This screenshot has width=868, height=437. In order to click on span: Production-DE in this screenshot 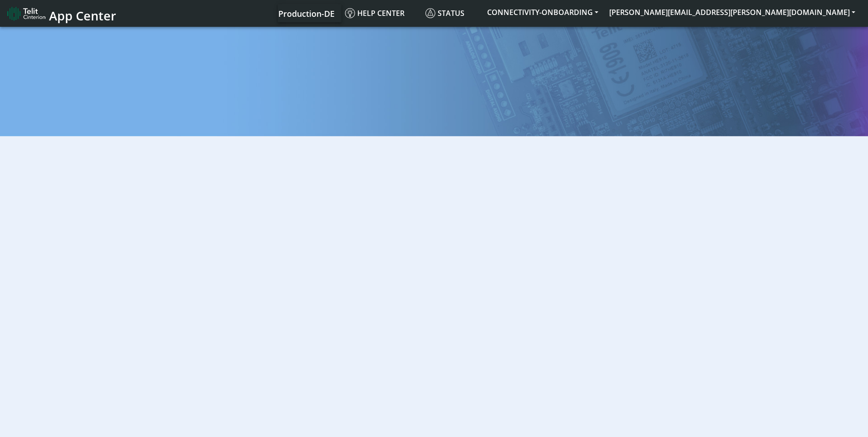, I will do `click(307, 14)`.